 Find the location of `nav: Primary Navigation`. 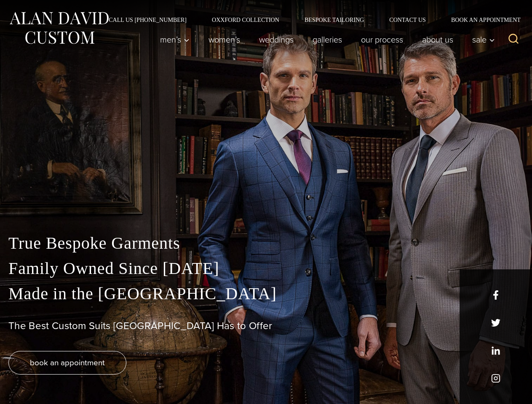

nav: Primary Navigation is located at coordinates (325, 39).